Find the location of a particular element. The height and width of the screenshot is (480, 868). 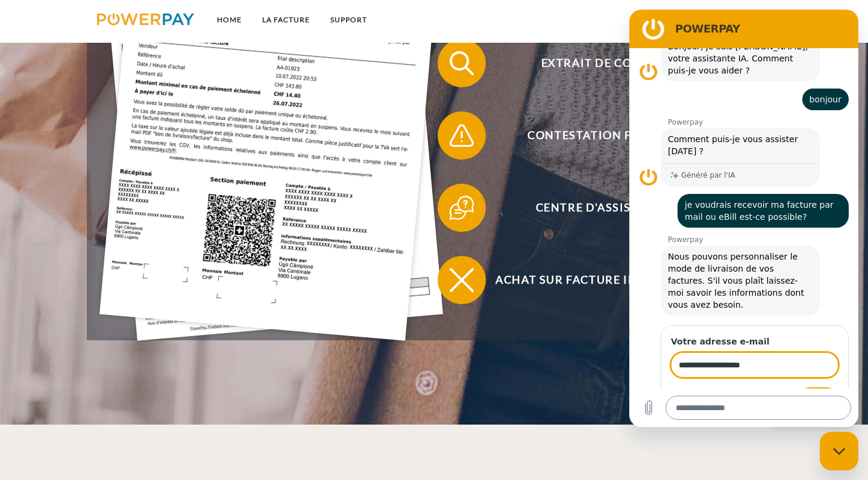

img: qb_warning.svg is located at coordinates (462, 135).